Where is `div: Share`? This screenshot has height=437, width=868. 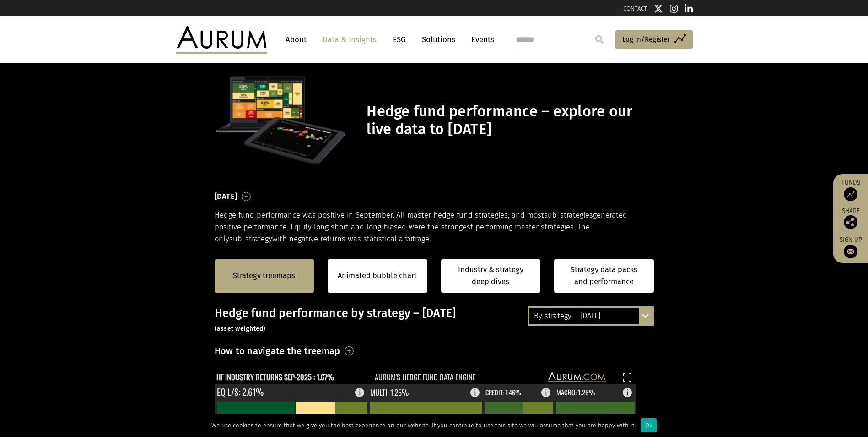
div: Share is located at coordinates (850, 218).